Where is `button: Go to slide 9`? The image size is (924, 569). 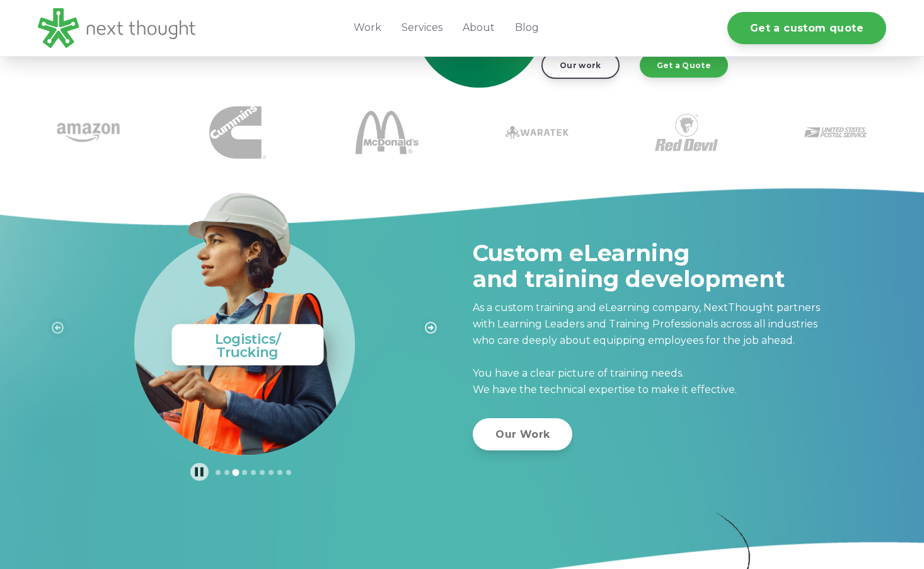 button: Go to slide 9 is located at coordinates (288, 472).